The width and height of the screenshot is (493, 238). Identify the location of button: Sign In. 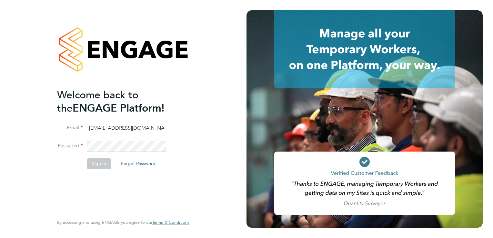
(99, 164).